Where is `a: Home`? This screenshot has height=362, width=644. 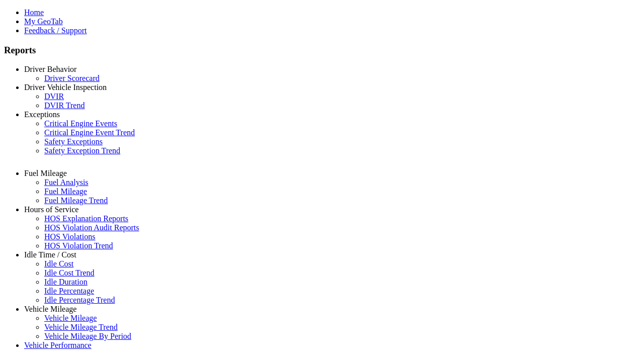
a: Home is located at coordinates (34, 12).